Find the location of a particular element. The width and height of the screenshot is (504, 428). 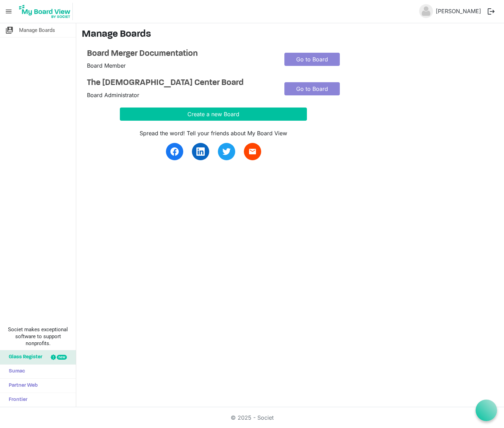

img: facebook.svg is located at coordinates (175, 152).